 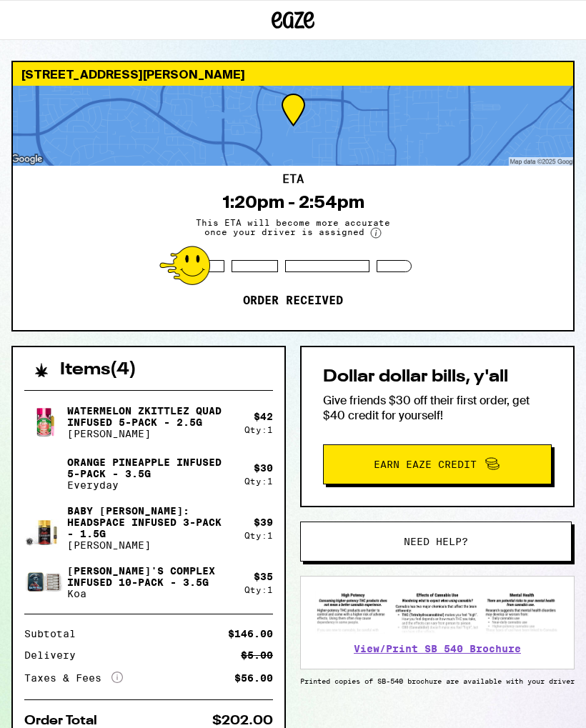 What do you see at coordinates (150, 416) in the screenshot?
I see `p: Watermelon Zkittlez Quad Infused 5-Pack - 2.5g` at bounding box center [150, 416].